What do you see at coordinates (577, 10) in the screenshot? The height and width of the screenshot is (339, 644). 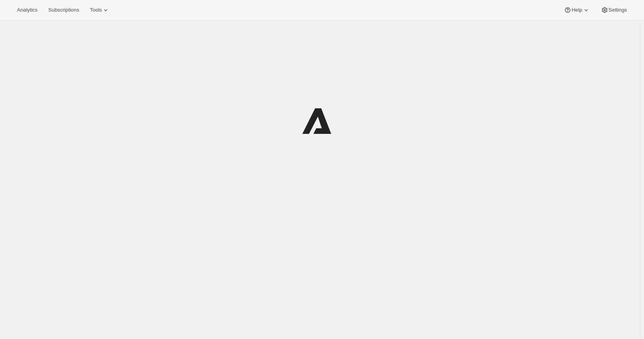 I see `span: Help` at bounding box center [577, 10].